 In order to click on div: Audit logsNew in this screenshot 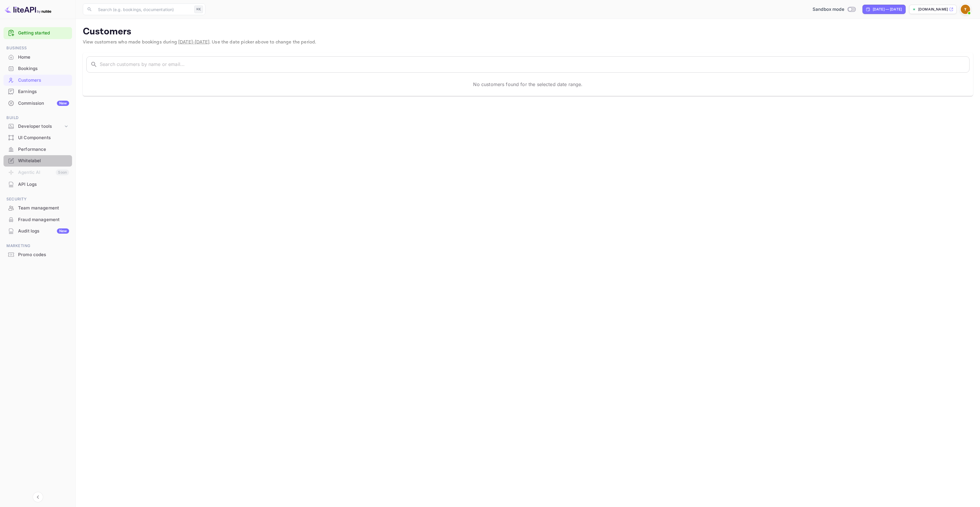, I will do `click(38, 231)`.